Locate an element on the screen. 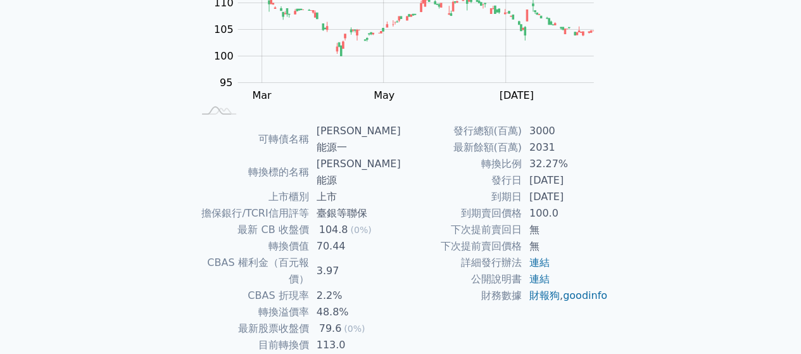 The image size is (801, 354). td: 到期賣回價格 is located at coordinates (461, 213).